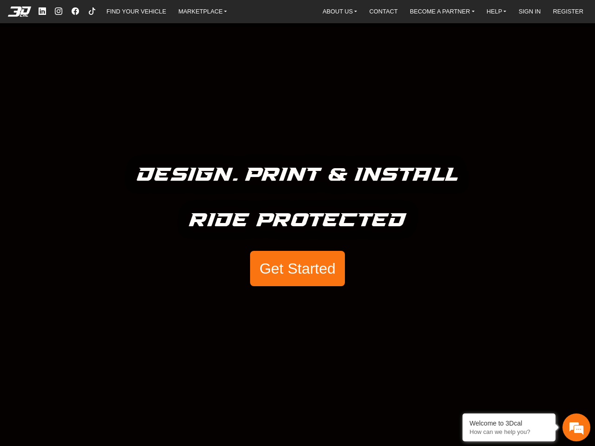  I want to click on button: Get Started, so click(298, 269).